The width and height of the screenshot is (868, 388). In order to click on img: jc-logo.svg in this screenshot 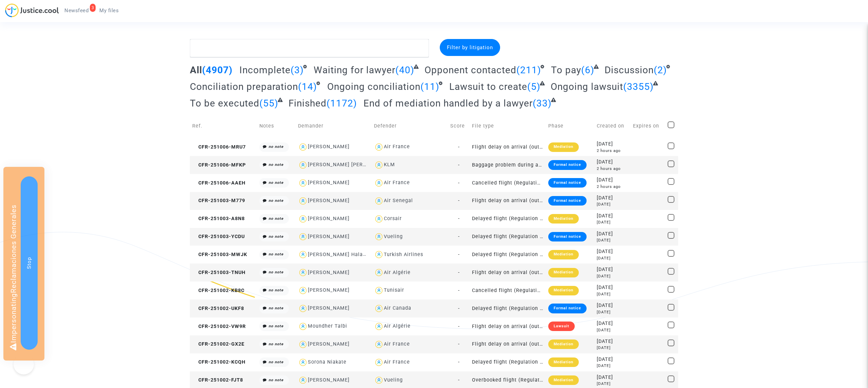, I will do `click(32, 10)`.